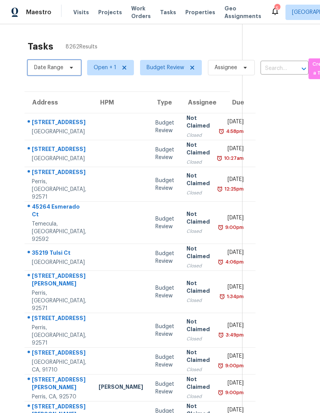  What do you see at coordinates (226, 68) in the screenshot?
I see `span: Assignee` at bounding box center [226, 68].